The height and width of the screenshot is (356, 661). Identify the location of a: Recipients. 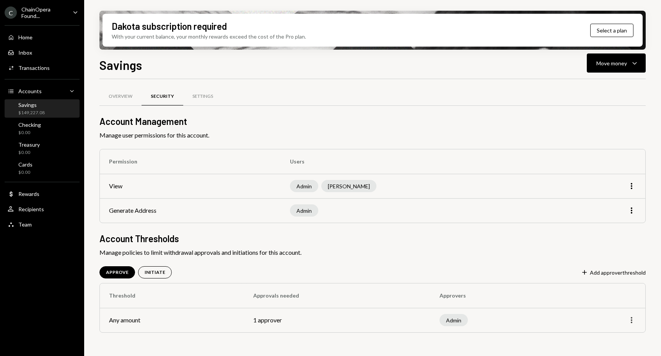
(42, 209).